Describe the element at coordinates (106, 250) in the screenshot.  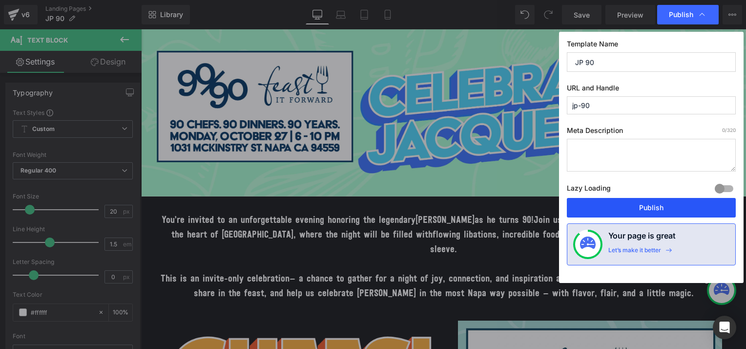
I see `span: nvite-only celebration` at that location.